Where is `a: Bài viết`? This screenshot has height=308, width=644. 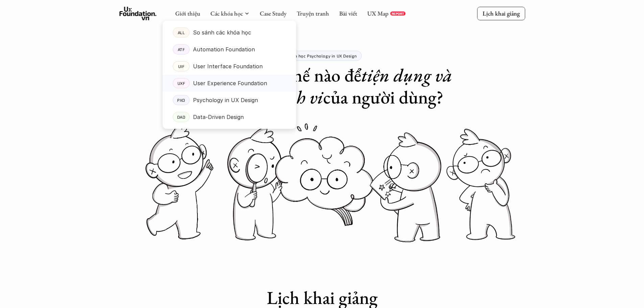 a: Bài viết is located at coordinates (348, 13).